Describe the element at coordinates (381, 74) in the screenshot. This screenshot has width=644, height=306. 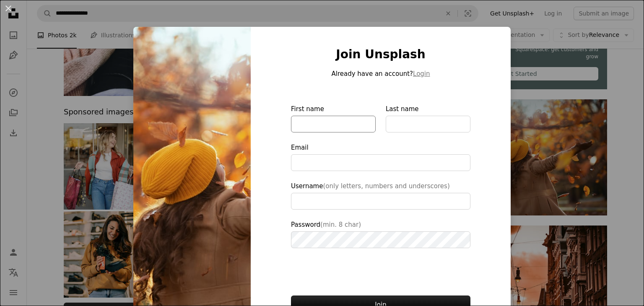
I see `p: Already have an account?` at that location.